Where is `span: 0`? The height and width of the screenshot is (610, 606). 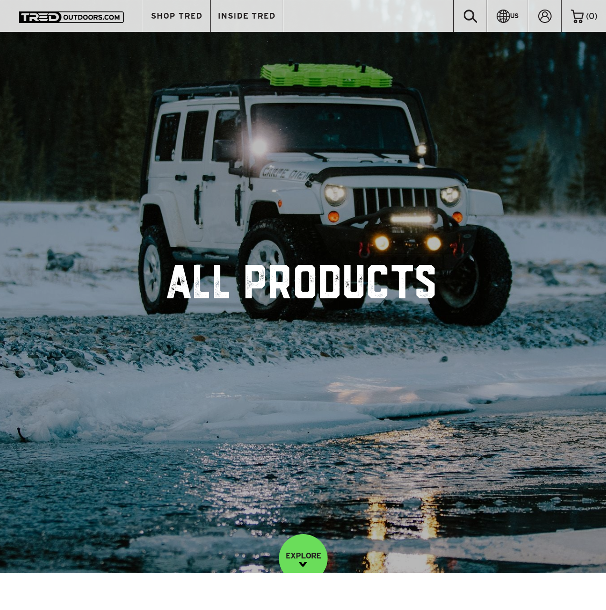
span: 0 is located at coordinates (592, 16).